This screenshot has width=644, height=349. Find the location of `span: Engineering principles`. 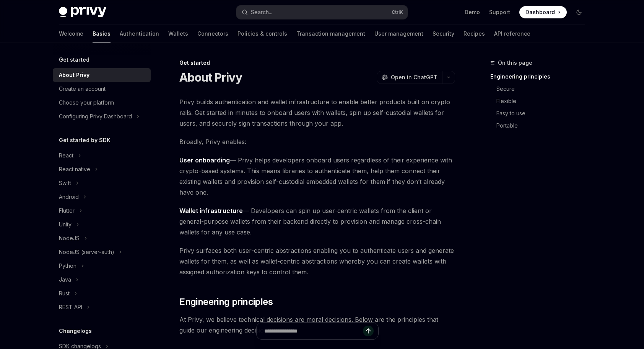

span: Engineering principles is located at coordinates (226, 302).